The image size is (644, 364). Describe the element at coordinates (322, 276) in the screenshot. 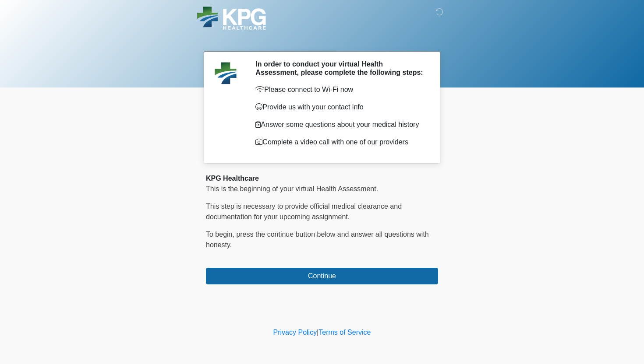

I see `button: Continue` at that location.